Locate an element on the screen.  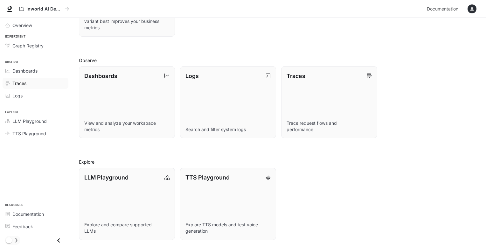
p: Traces is located at coordinates (296, 76).